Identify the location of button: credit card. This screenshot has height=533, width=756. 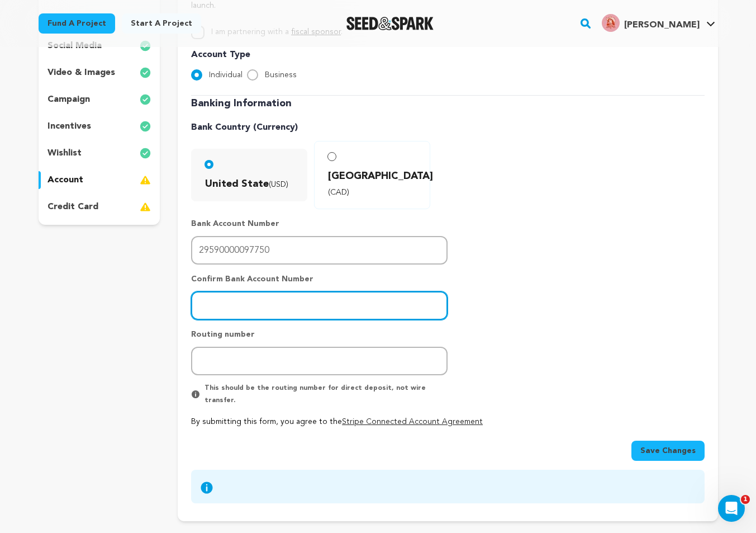
(99, 207).